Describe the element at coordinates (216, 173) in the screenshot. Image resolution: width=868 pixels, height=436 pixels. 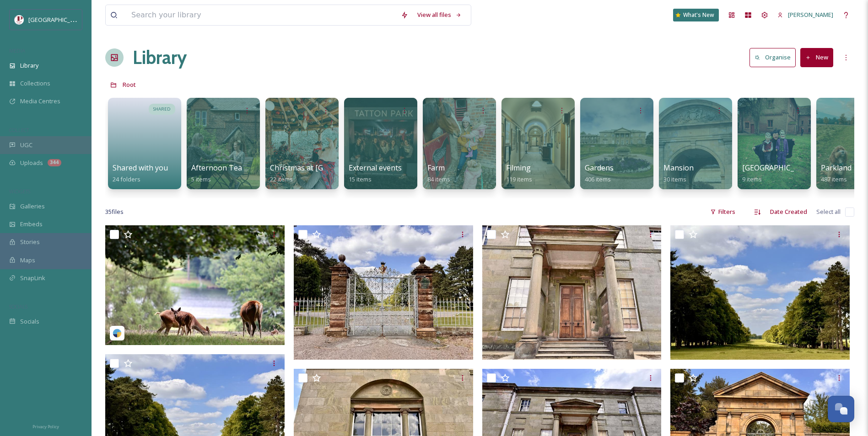
I see `a: Afternoon Tea5 items` at that location.